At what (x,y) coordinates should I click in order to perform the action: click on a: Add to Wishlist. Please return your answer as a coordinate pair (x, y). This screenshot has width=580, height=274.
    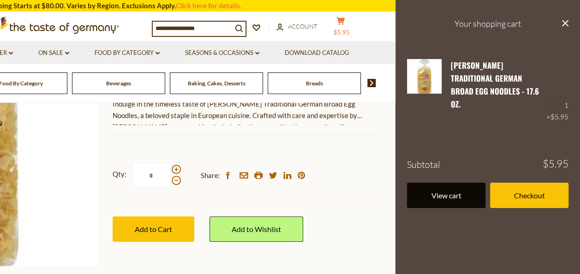
    Looking at the image, I should click on (256, 229).